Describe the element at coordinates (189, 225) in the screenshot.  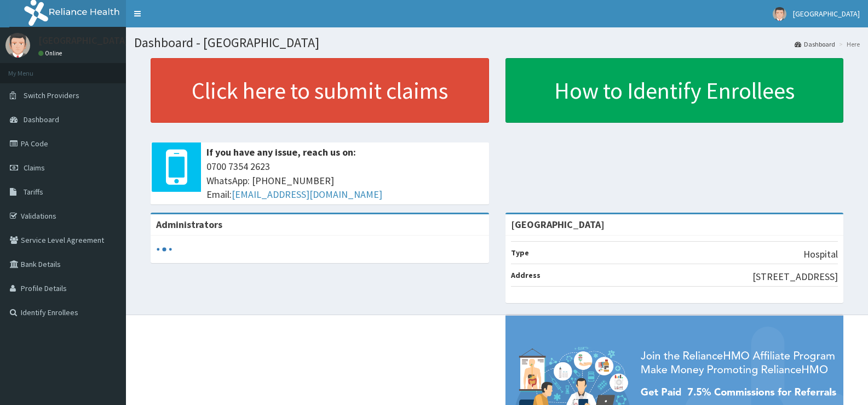
I see `b: Administrators` at that location.